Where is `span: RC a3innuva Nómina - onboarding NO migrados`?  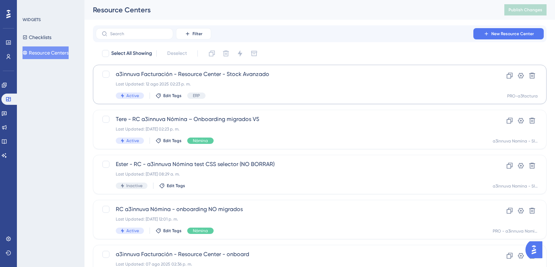 span: RC a3innuva Nómina - onboarding NO migrados is located at coordinates (291, 209).